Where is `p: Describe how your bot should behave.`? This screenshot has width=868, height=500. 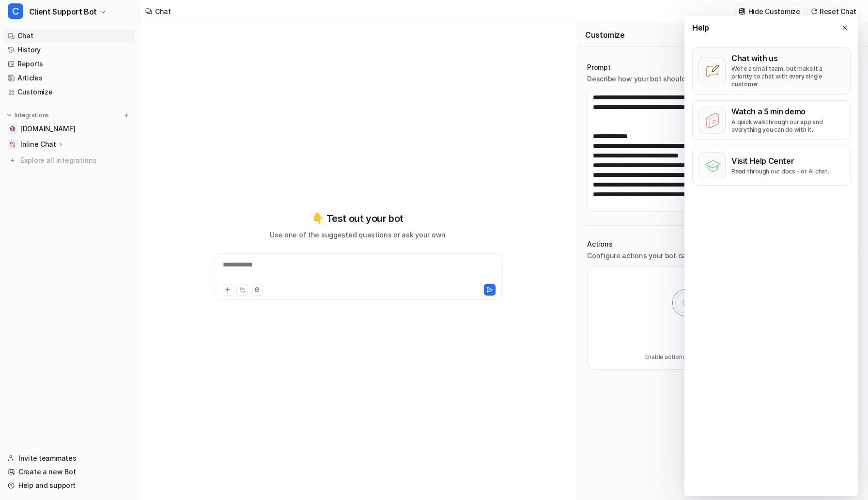
p: Describe how your bot should behave. is located at coordinates (651, 79).